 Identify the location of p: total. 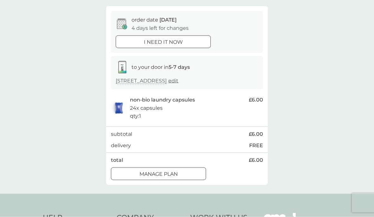
(117, 160).